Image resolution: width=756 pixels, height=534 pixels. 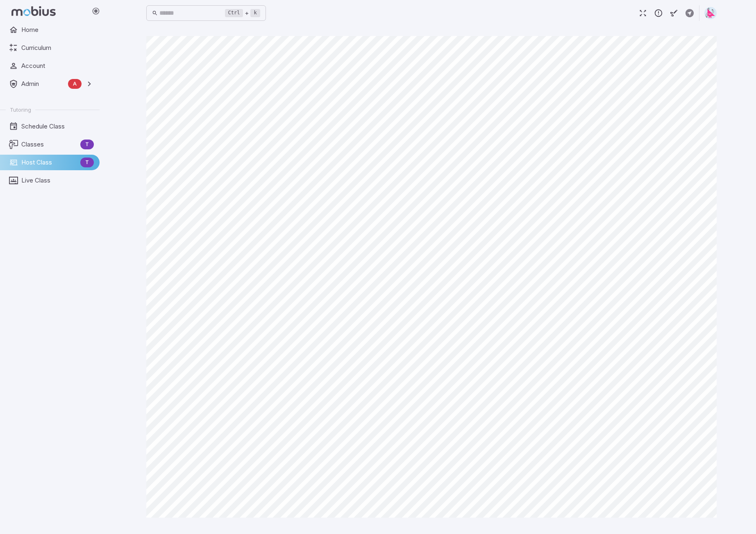 What do you see at coordinates (49, 163) in the screenshot?
I see `span: Host Class` at bounding box center [49, 163].